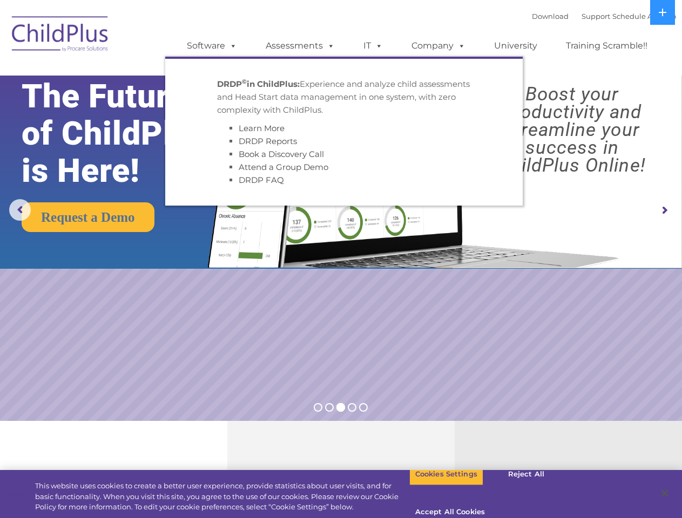 Image resolution: width=682 pixels, height=518 pixels. Describe the element at coordinates (173, 119) in the screenshot. I see `span: Phone number` at that location.